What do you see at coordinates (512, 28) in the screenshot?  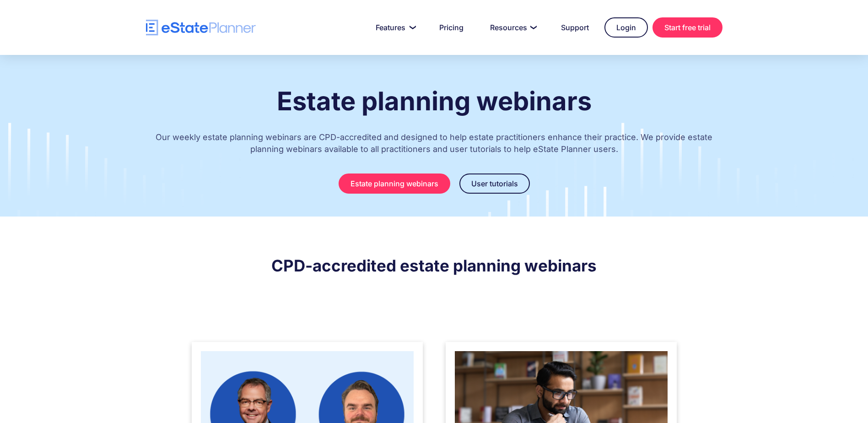 I see `a: Resources` at bounding box center [512, 28].